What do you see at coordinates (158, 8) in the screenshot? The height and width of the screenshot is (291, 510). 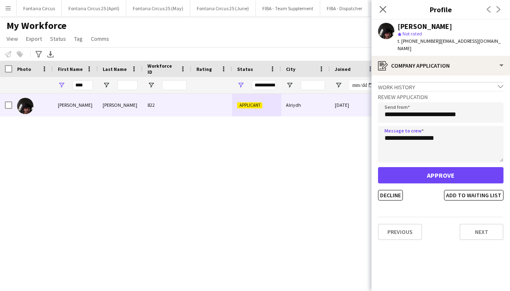 I see `button: Fontana Circus 25 (May)` at bounding box center [158, 8].